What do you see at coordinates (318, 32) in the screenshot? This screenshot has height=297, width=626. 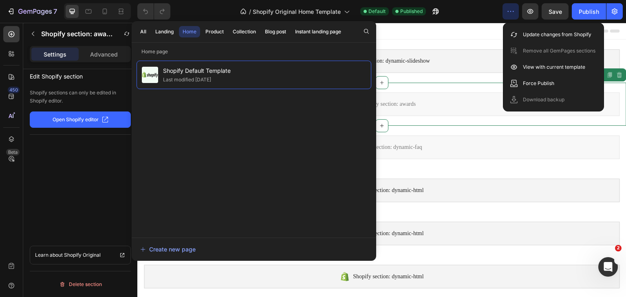 I see `div: Instant landing page` at bounding box center [318, 32].